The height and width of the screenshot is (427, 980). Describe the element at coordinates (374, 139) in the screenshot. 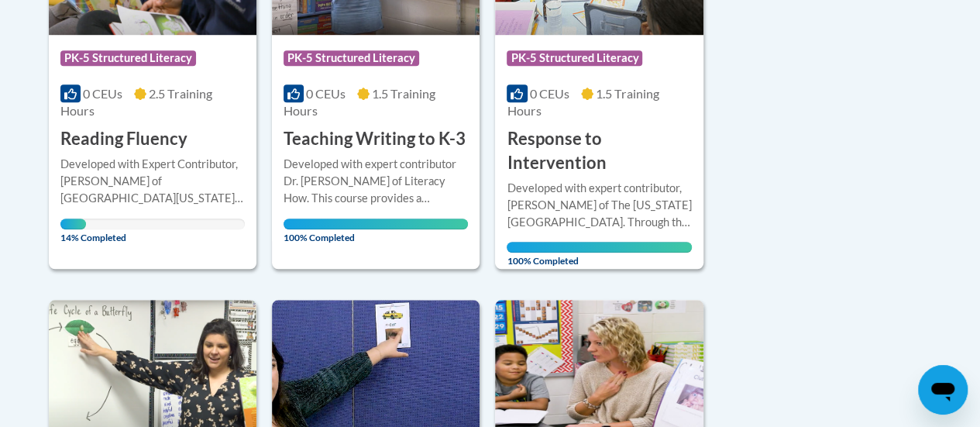

I see `h3: Teaching Writing to K-3` at that location.